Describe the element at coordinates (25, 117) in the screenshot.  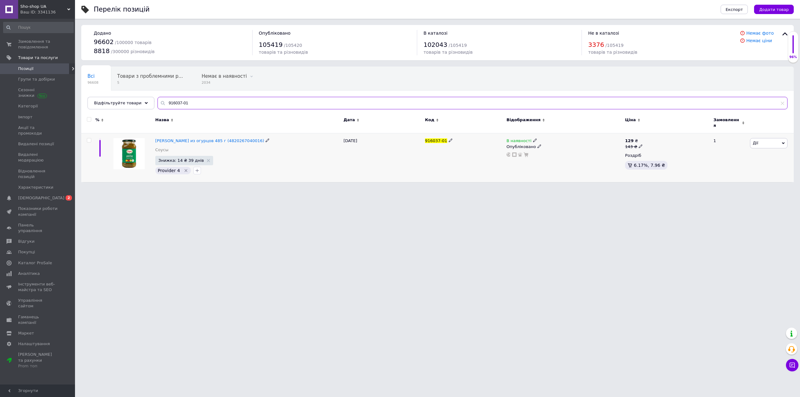
I see `span: Імпорт` at that location.